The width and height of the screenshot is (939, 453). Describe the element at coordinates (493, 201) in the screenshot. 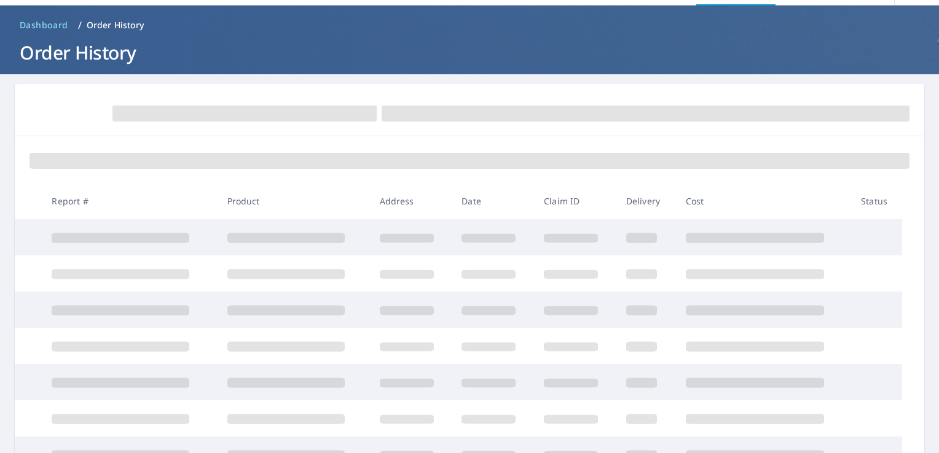

I see `th: Date` at that location.